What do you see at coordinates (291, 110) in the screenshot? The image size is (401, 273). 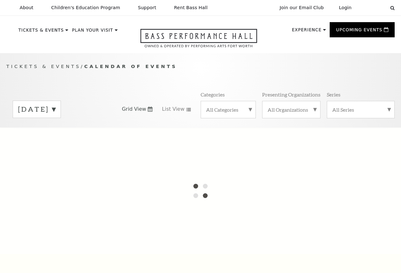 I see `label: All Organizations` at bounding box center [291, 110].